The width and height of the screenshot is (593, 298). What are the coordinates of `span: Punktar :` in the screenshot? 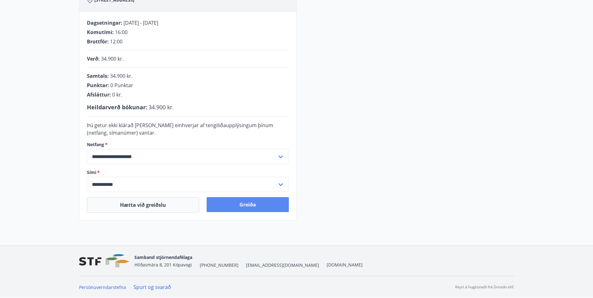 It's located at (98, 85).